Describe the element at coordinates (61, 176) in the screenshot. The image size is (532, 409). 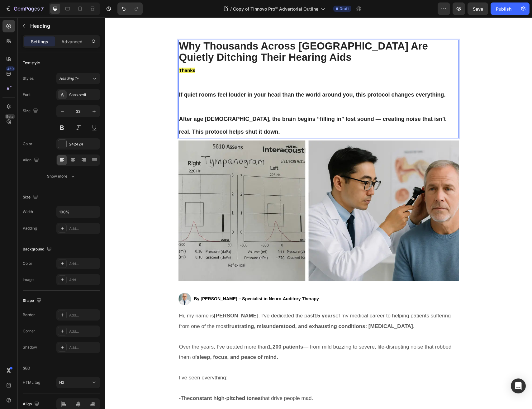
I see `button: Show more` at that location.